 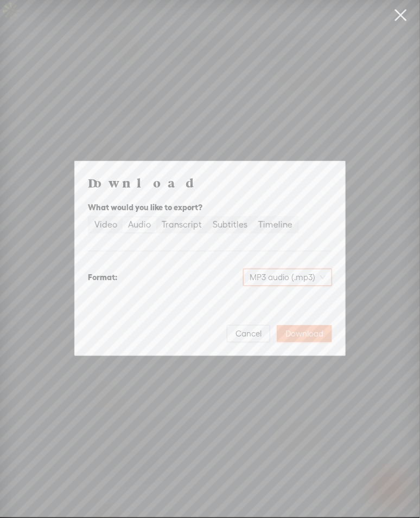 I want to click on div: Subtitles, so click(x=230, y=225).